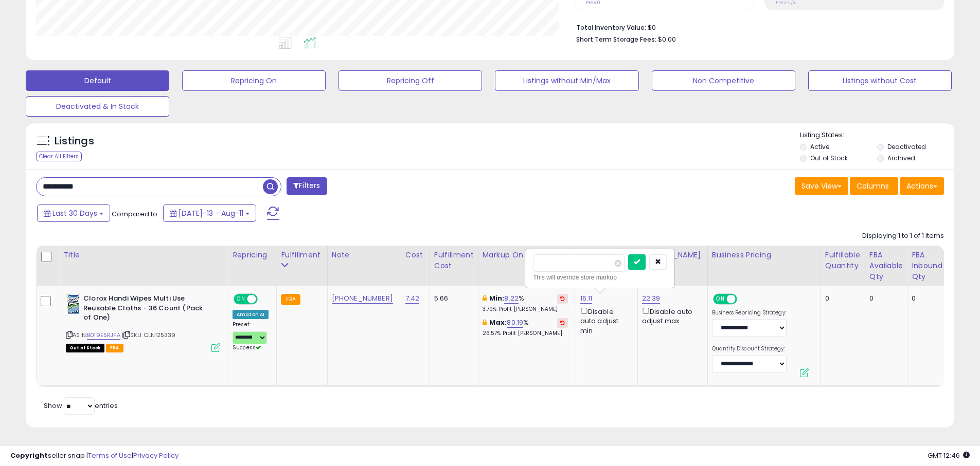 The image size is (980, 466). What do you see at coordinates (302, 255) in the screenshot?
I see `div: Fulfillment` at bounding box center [302, 255].